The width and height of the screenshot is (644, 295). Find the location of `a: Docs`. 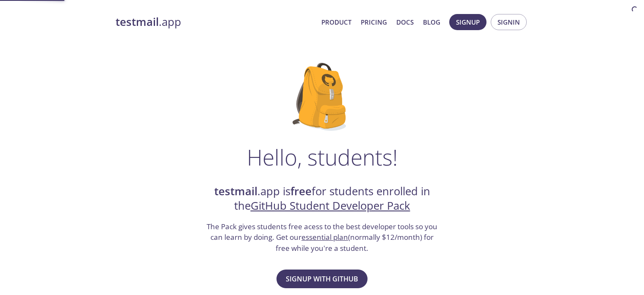

a: Docs is located at coordinates (404, 22).